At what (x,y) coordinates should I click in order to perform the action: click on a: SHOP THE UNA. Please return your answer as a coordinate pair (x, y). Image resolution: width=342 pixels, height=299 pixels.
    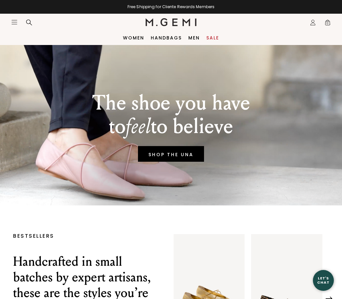
    Looking at the image, I should click on (171, 154).